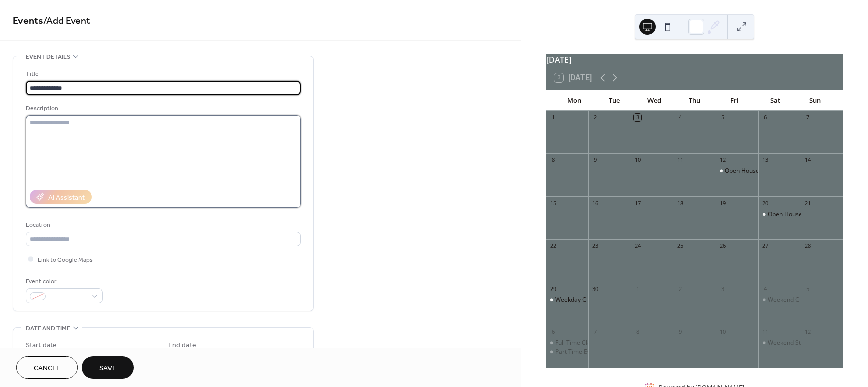  I want to click on div: 25, so click(680, 245).